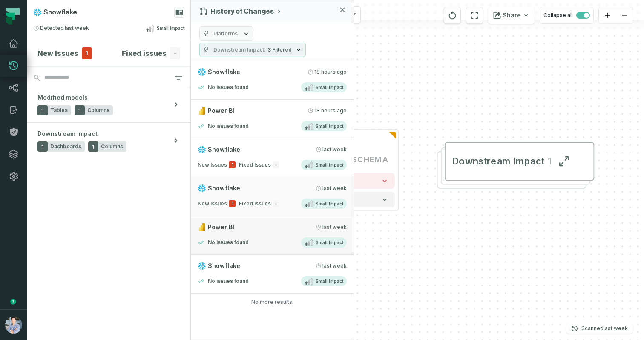  I want to click on button: History of Changes, so click(241, 11).